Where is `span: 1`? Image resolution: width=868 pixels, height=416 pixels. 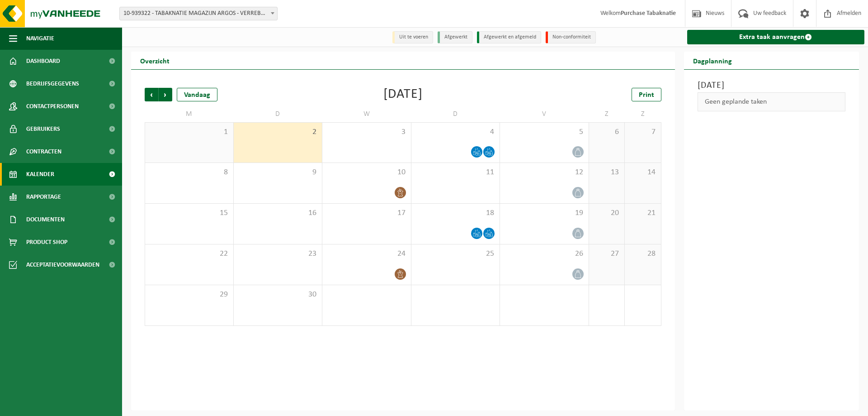 span: 1 is located at coordinates (189, 132).